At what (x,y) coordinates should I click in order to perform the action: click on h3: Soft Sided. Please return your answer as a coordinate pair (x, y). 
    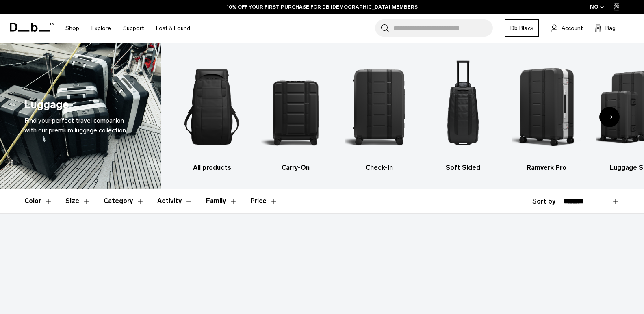
    Looking at the image, I should click on (463, 168).